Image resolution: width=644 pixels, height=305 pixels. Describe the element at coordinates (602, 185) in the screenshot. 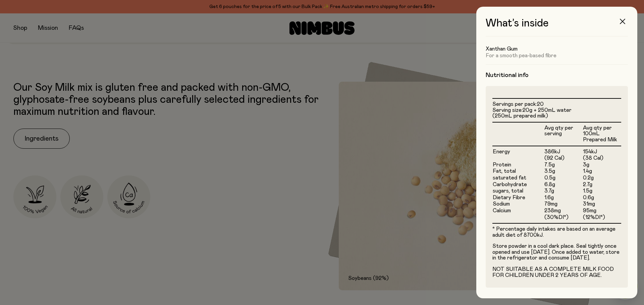

I see `td: 2.7g` at that location.